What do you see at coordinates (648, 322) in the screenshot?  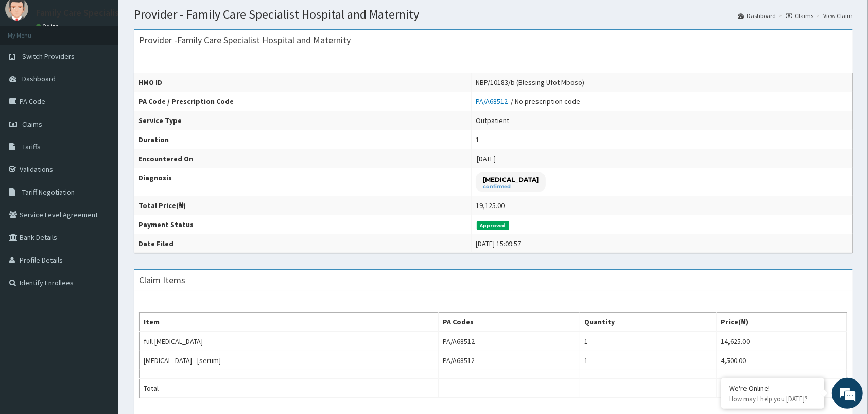 I see `th: Quantity` at bounding box center [648, 322].